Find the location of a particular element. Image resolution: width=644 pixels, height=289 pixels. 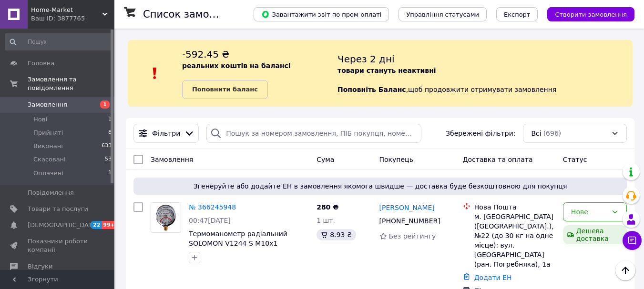

span: Нові is located at coordinates (40, 120).